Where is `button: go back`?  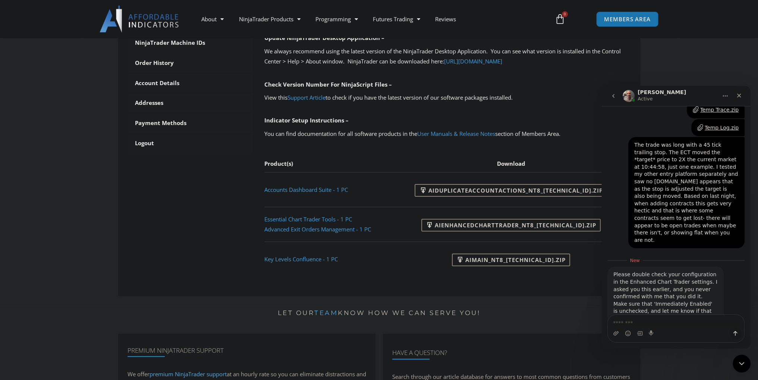
button: go back is located at coordinates (12, 10).